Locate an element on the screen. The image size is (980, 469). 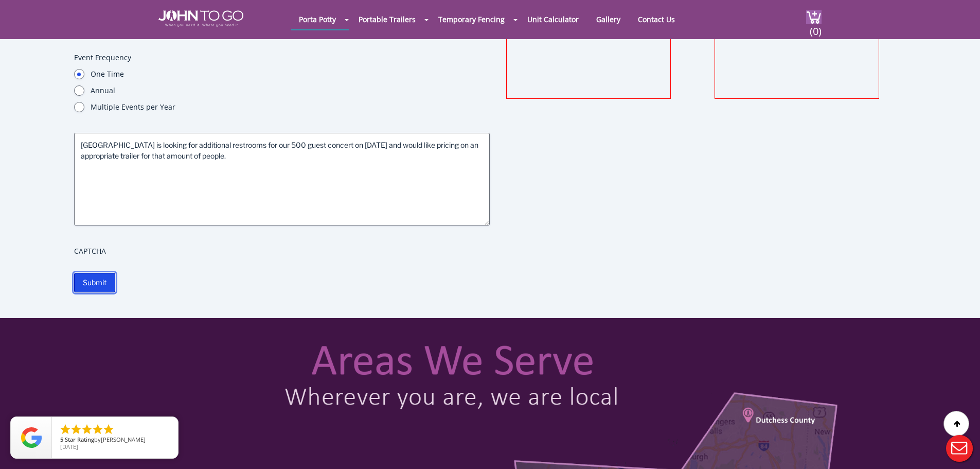
a: Temporary Fencing is located at coordinates (472, 19).